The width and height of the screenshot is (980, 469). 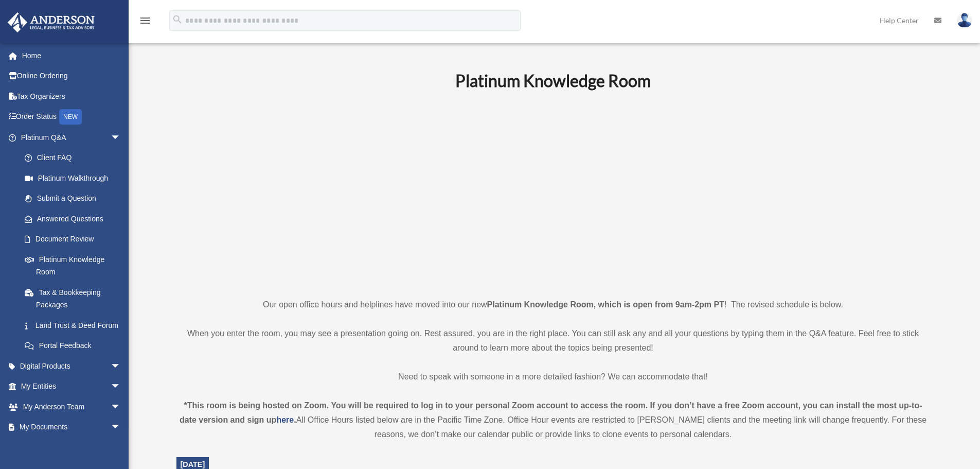 I want to click on a: Home, so click(x=71, y=56).